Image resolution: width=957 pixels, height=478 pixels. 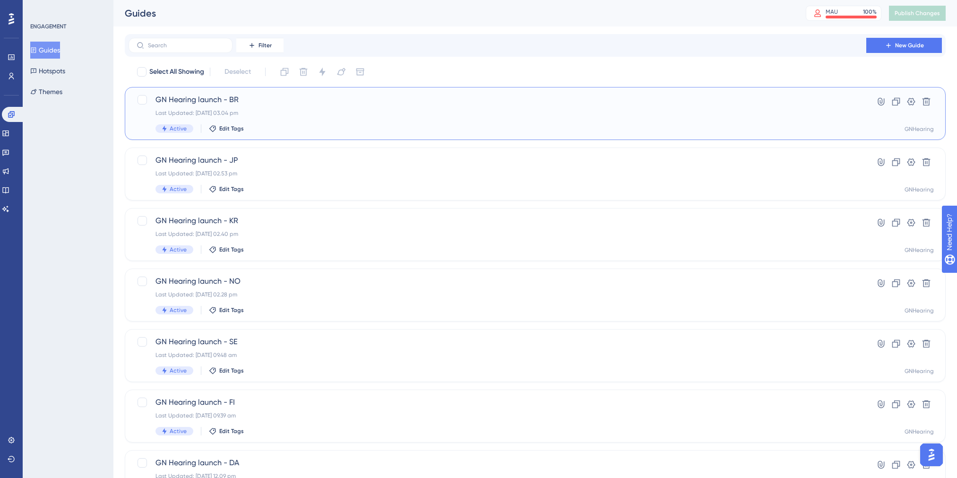 I want to click on span: GN Hearing launch - JP, so click(x=497, y=160).